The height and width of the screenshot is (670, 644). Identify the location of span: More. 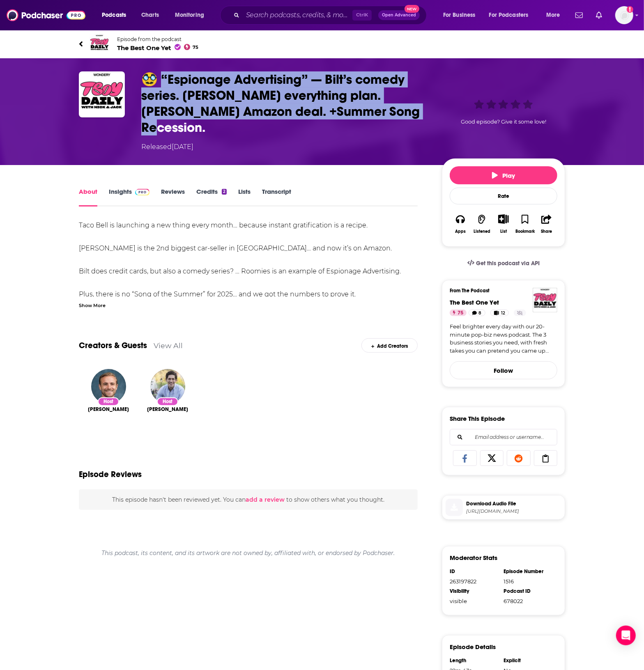
(553, 15).